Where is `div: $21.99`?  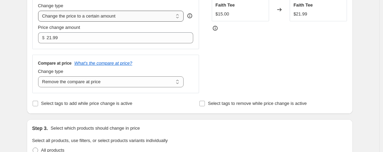
div: $21.99 is located at coordinates (300, 14).